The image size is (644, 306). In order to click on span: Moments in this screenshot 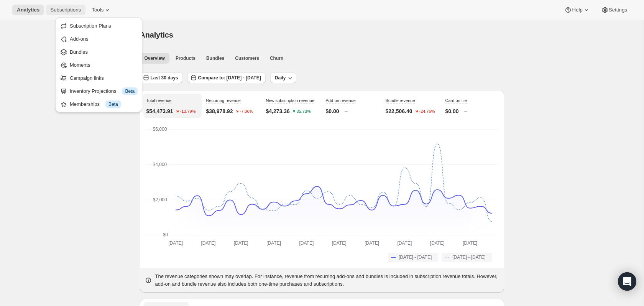, I will do `click(80, 65)`.